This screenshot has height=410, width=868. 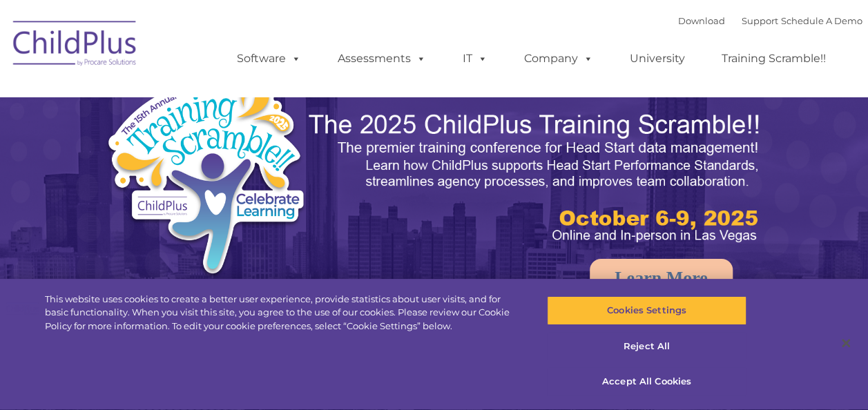 What do you see at coordinates (774, 59) in the screenshot?
I see `a: Training Scramble!!` at bounding box center [774, 59].